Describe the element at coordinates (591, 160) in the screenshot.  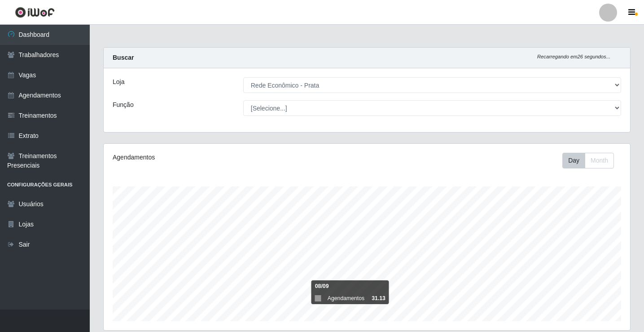
I see `div: Toolbar with button groups` at that location.